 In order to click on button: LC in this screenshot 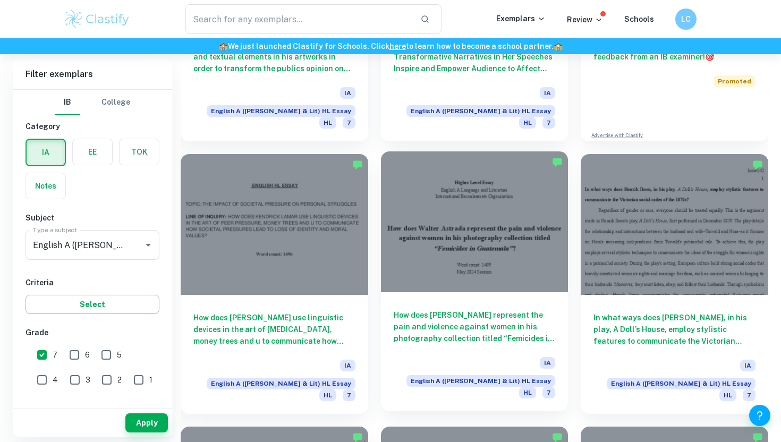, I will do `click(686, 19)`.